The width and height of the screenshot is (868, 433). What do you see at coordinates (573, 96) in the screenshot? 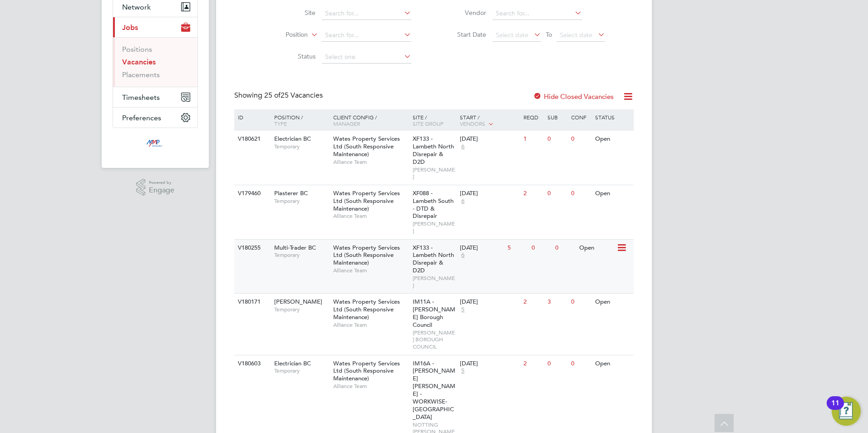
I see `label: Hide Closed Vacancies` at bounding box center [573, 96].